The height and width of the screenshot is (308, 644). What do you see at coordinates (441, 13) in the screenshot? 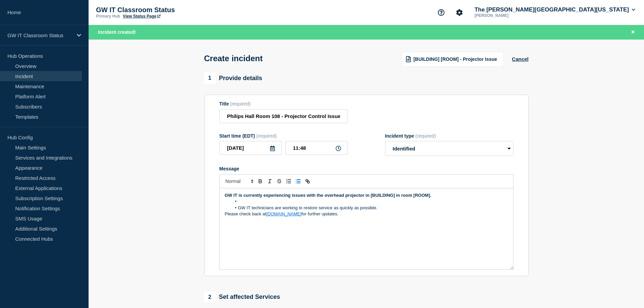
I see `button: Support` at bounding box center [441, 13].